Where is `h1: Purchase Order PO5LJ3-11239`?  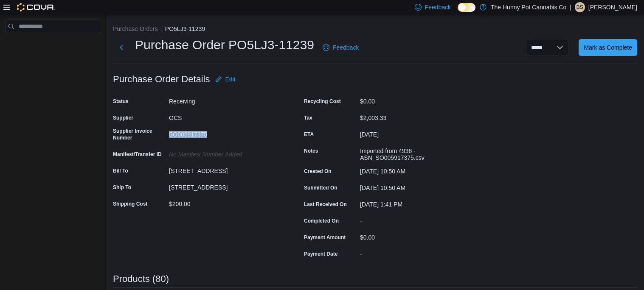 h1: Purchase Order PO5LJ3-11239 is located at coordinates (224, 45).